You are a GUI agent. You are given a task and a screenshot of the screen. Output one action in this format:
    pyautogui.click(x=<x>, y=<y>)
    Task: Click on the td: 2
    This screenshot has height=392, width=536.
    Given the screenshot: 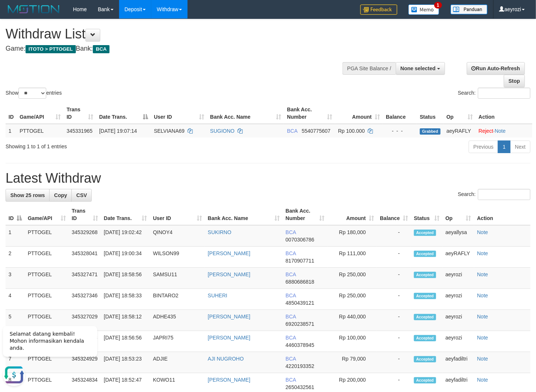 What is the action you would take?
    pyautogui.click(x=15, y=257)
    